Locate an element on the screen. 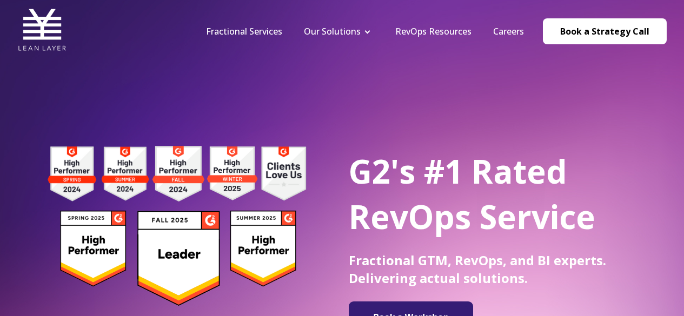 The image size is (684, 316). a: RevOps Resources is located at coordinates (433, 31).